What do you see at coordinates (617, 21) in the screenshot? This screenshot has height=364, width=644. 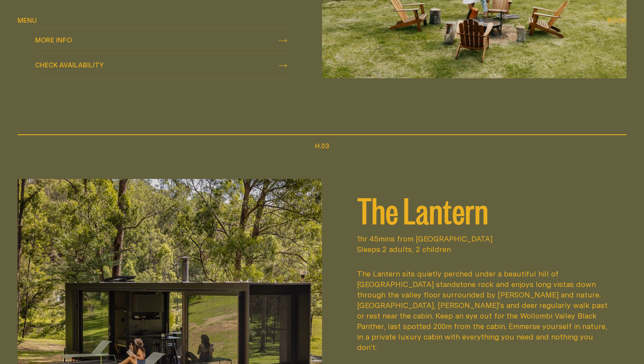 I see `button: show booking tray` at bounding box center [617, 21].